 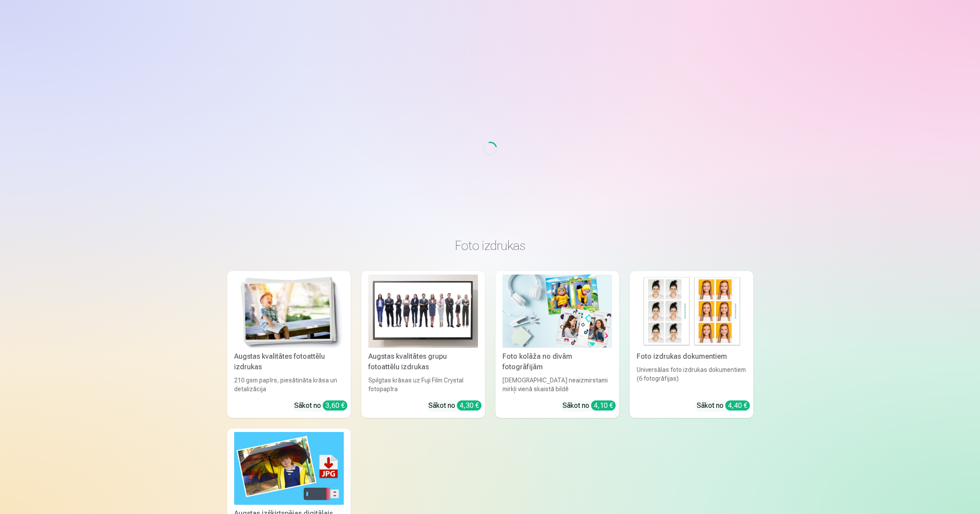 I want to click on div: Universālas foto izdrukas dokumentiem (6 fotogrāfijas), so click(x=692, y=379).